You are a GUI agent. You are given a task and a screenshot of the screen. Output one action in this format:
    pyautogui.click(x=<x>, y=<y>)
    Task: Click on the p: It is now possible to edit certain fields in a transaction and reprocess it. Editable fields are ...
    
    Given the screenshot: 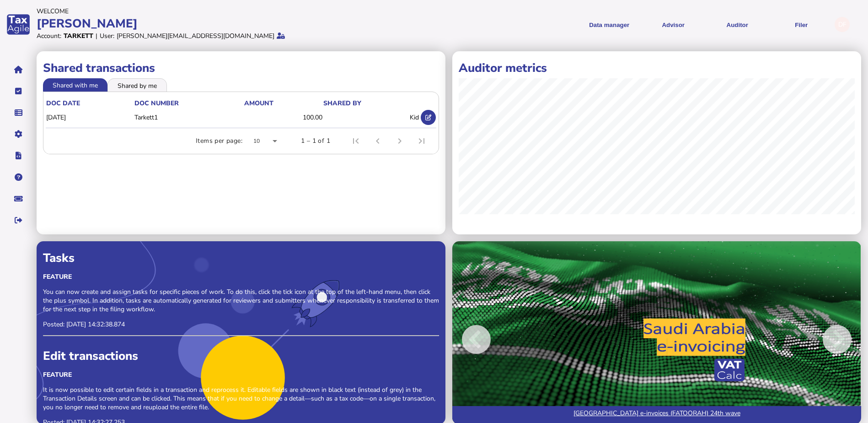 What is the action you would take?
    pyautogui.click(x=241, y=398)
    